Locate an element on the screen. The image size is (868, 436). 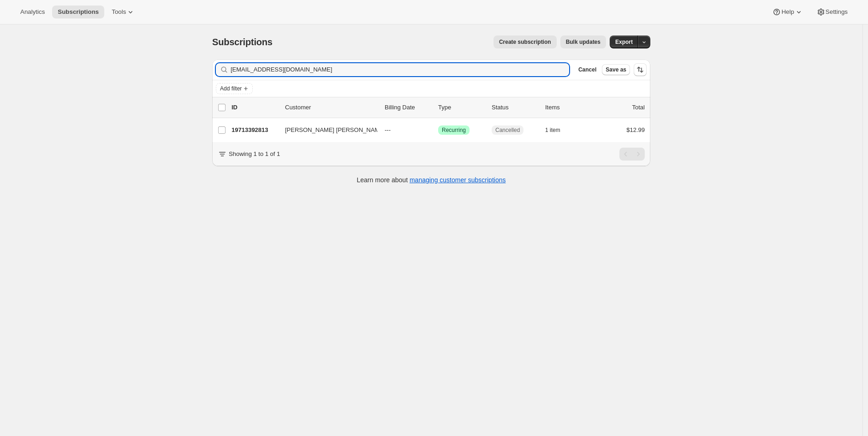
span: Bulk updates is located at coordinates (583, 42).